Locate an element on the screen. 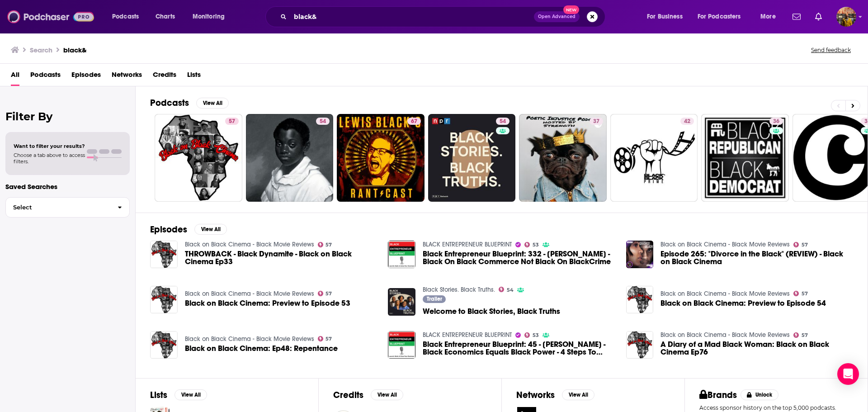  span: Black on Black Cinema: Preview to Episode 54 is located at coordinates (743, 303).